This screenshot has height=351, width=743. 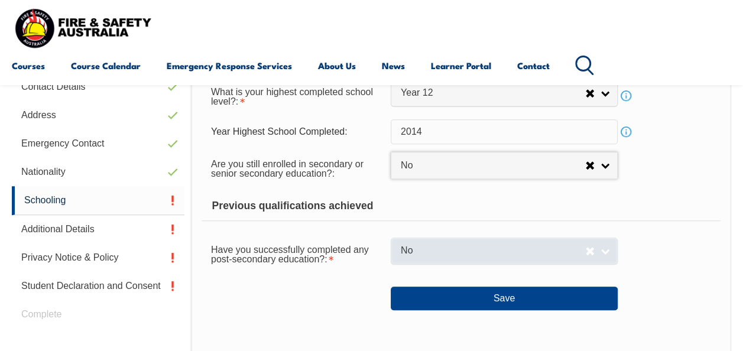 What do you see at coordinates (98, 87) in the screenshot?
I see `a: Contact Details` at bounding box center [98, 87].